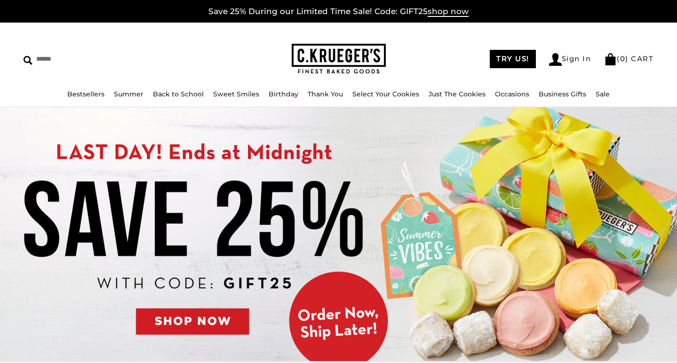 The width and height of the screenshot is (677, 363). What do you see at coordinates (339, 59) in the screenshot?
I see `img: C.KRUEGER'S` at bounding box center [339, 59].